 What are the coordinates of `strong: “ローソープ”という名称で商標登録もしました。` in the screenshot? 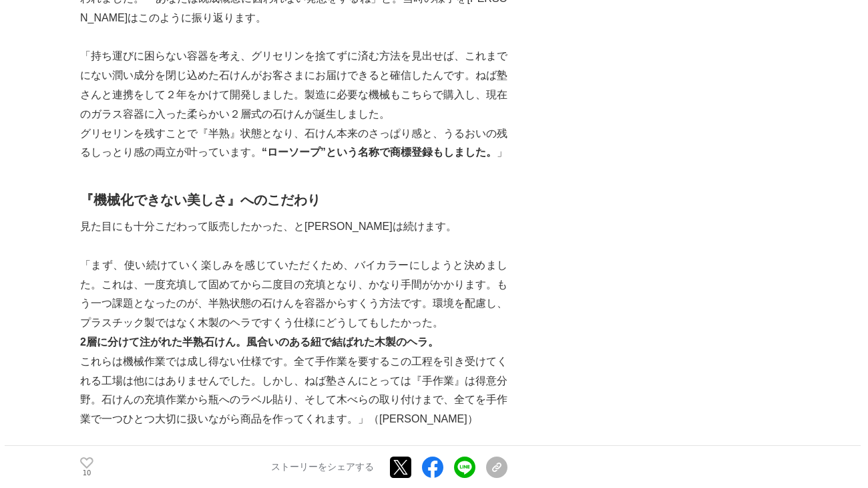 It's located at (380, 152).